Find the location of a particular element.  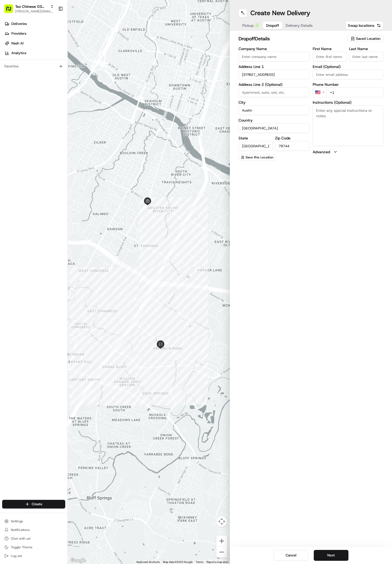

button: Zoom out is located at coordinates (222, 552).